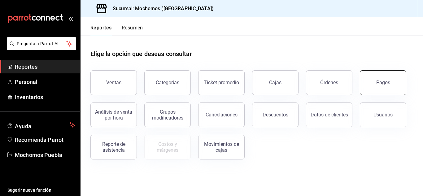 This screenshot has height=196, width=423. I want to click on button: Ventas, so click(114, 83).